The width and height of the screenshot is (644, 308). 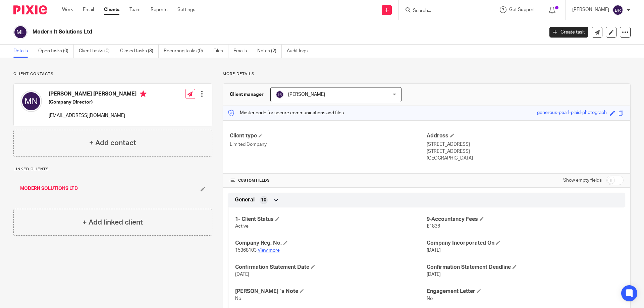 I want to click on a: Audit logs, so click(x=300, y=51).